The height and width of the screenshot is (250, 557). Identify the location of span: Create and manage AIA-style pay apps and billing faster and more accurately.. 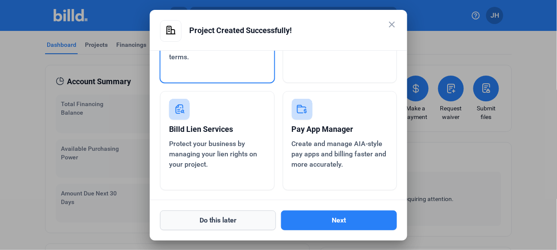
(339, 154).